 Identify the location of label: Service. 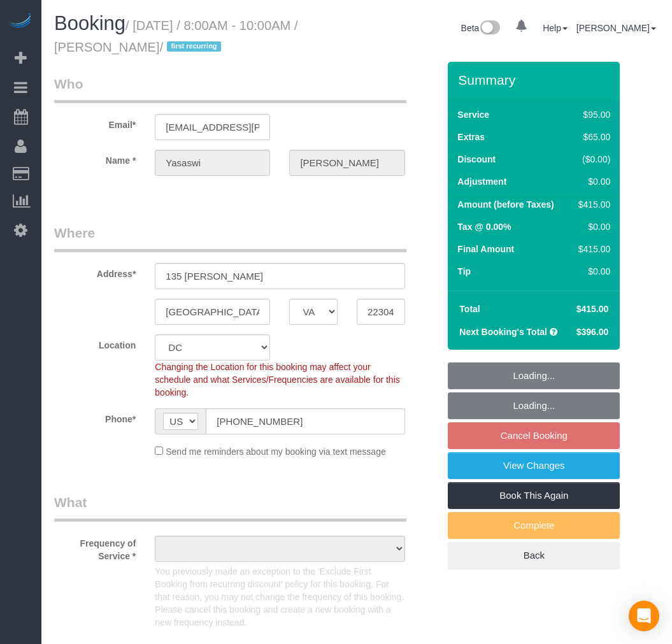
(474, 115).